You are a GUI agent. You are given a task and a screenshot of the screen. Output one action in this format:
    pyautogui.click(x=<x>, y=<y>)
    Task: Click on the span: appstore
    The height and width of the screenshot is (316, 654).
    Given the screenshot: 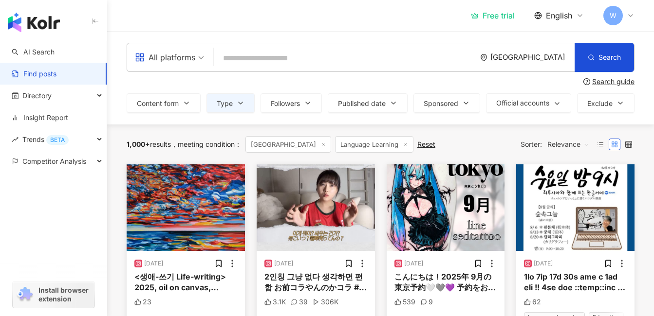 What is the action you would take?
    pyautogui.click(x=140, y=57)
    